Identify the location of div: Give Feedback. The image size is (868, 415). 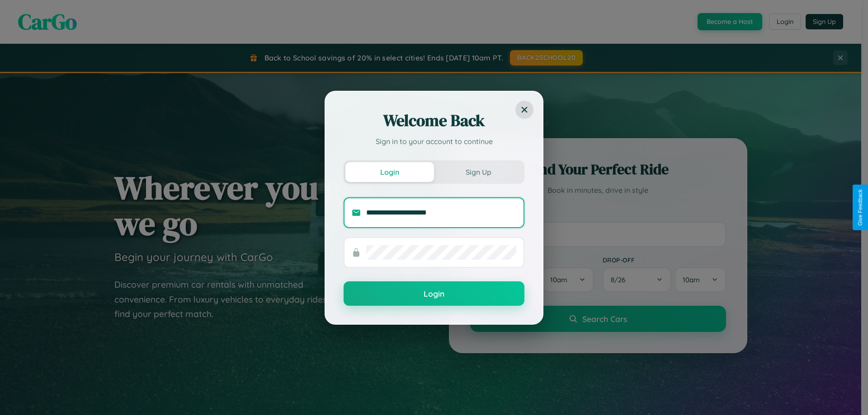
(860, 207).